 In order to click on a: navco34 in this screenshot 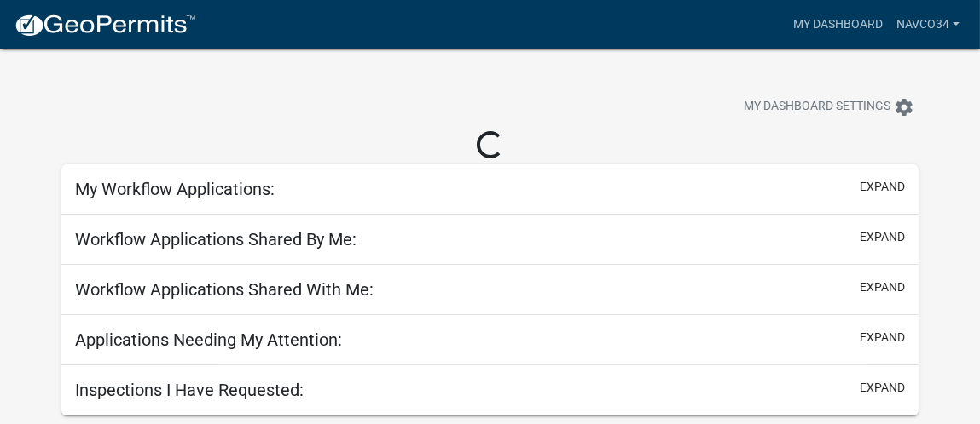, I will do `click(927, 24)`.